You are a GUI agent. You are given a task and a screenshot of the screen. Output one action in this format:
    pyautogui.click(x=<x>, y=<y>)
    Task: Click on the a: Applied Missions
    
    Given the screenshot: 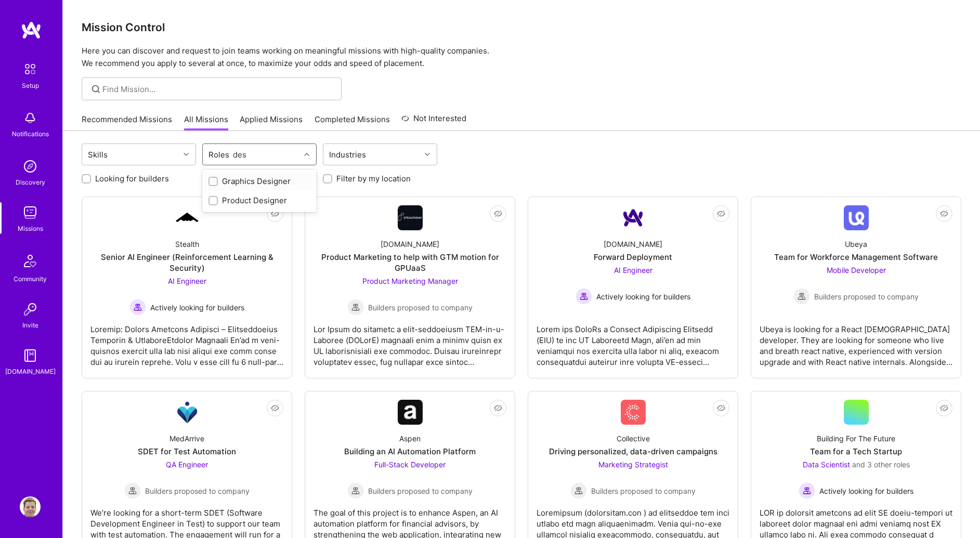 What is the action you would take?
    pyautogui.click(x=271, y=122)
    